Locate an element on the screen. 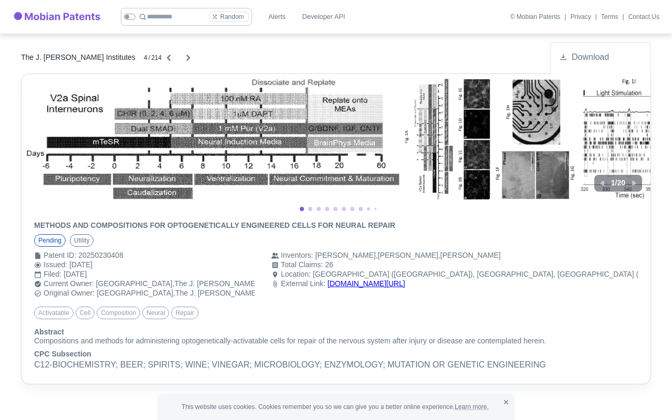 The height and width of the screenshot is (420, 672). div: Current Owner : is located at coordinates (69, 284).